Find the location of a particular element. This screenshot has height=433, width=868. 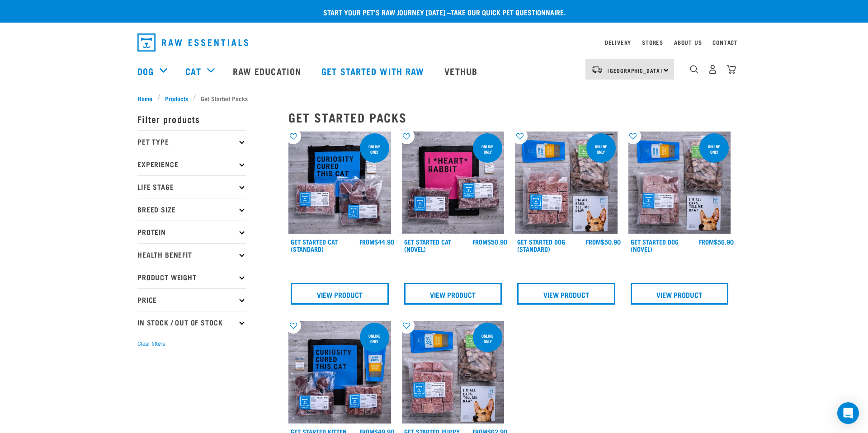

a: Get Started Dog (Novel) is located at coordinates (655, 245).